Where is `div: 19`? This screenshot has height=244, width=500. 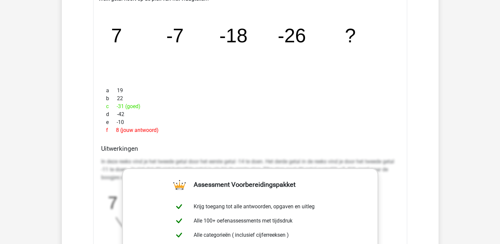 div: 19 is located at coordinates (250, 91).